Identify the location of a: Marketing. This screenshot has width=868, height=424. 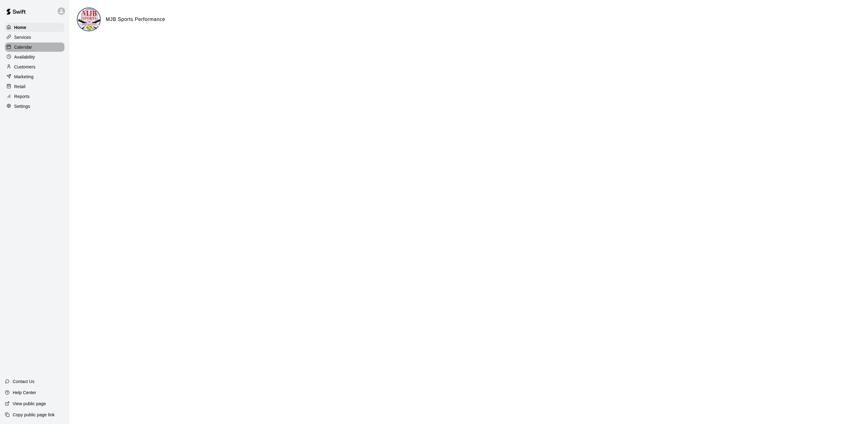
(35, 77).